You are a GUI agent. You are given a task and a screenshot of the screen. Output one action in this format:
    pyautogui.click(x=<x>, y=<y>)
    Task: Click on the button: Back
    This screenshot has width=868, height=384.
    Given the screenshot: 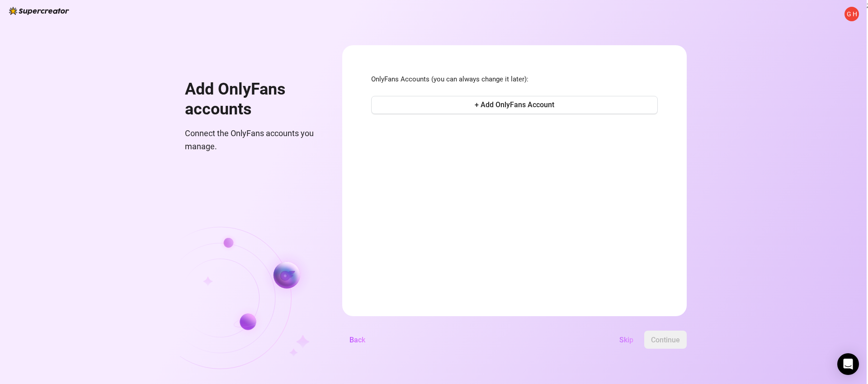 What is the action you would take?
    pyautogui.click(x=357, y=339)
    